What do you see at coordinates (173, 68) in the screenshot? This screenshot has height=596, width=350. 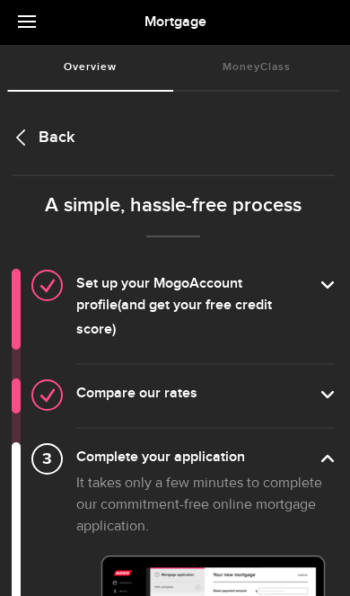 I see `ul: Tabs Navigation` at bounding box center [173, 68].